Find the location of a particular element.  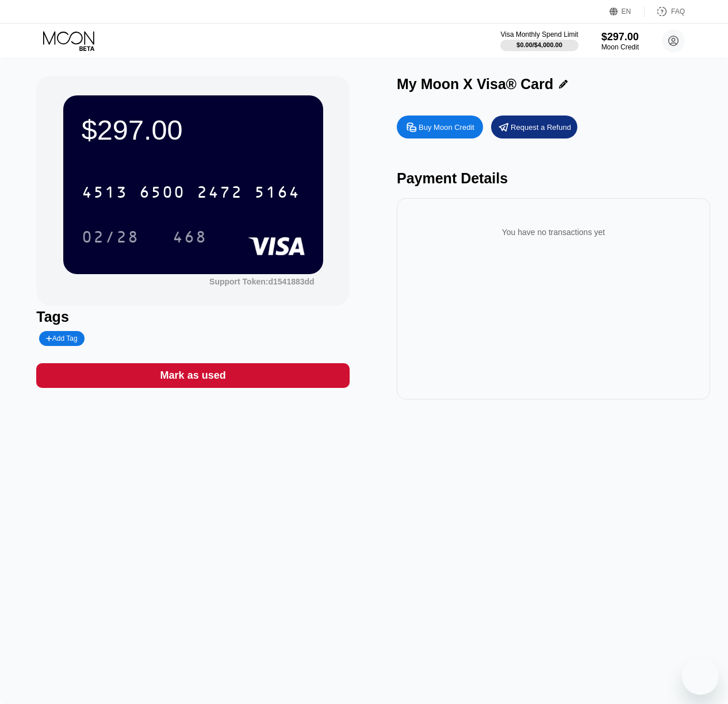

div: Moon Credit is located at coordinates (620, 47).